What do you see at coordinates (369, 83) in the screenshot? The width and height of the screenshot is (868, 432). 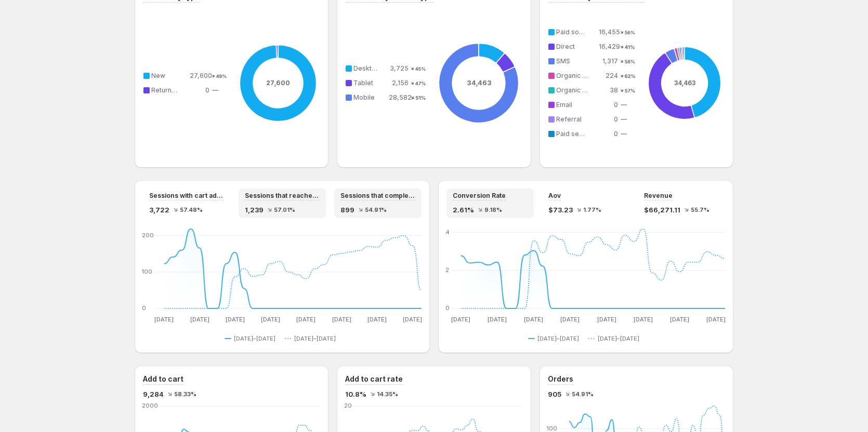 I see `td: Tablet` at bounding box center [369, 83].